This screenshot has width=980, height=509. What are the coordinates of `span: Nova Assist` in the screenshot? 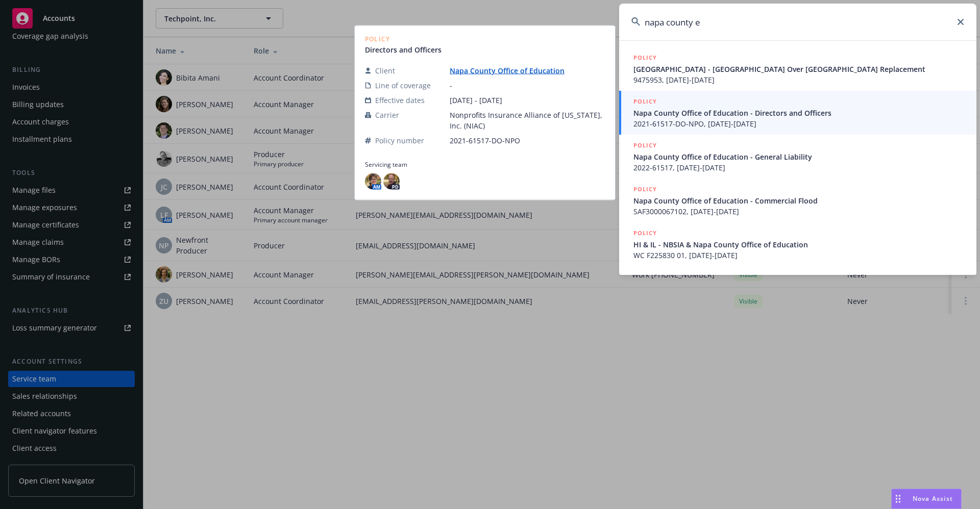 It's located at (932, 498).